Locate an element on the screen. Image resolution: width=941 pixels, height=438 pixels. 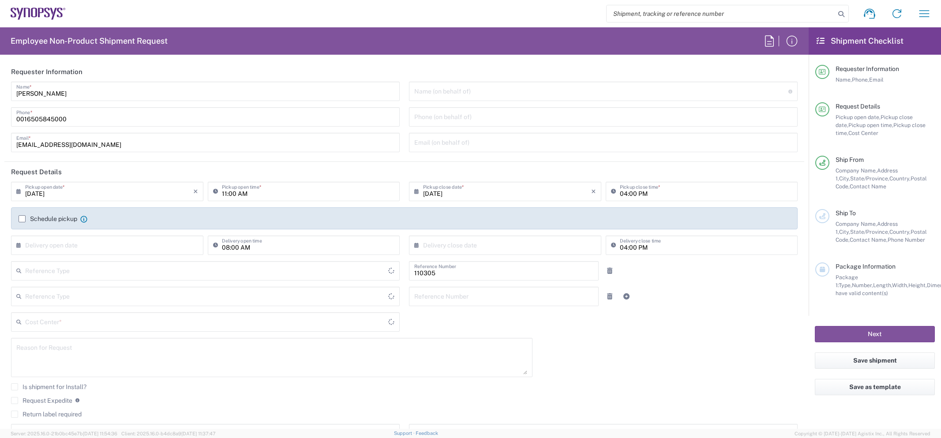
span: Length, is located at coordinates (882, 285).